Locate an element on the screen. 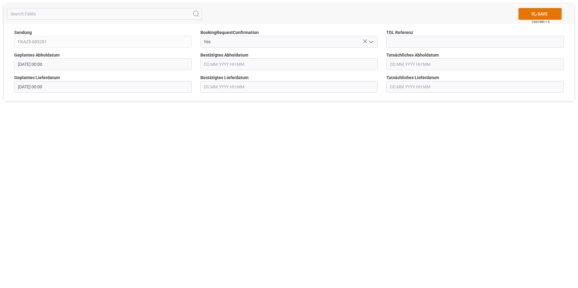 Image resolution: width=578 pixels, height=288 pixels. span: Tatsächliches Abholdatum is located at coordinates (412, 55).